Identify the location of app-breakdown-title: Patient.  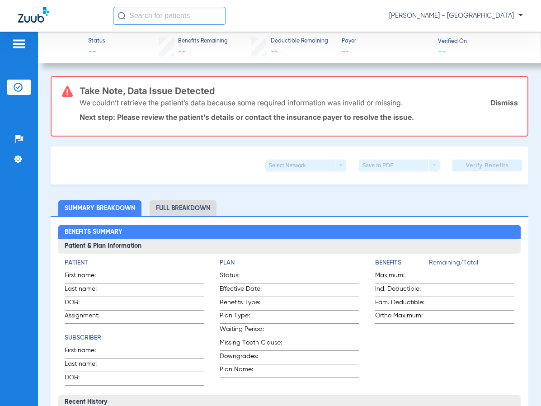
(134, 263).